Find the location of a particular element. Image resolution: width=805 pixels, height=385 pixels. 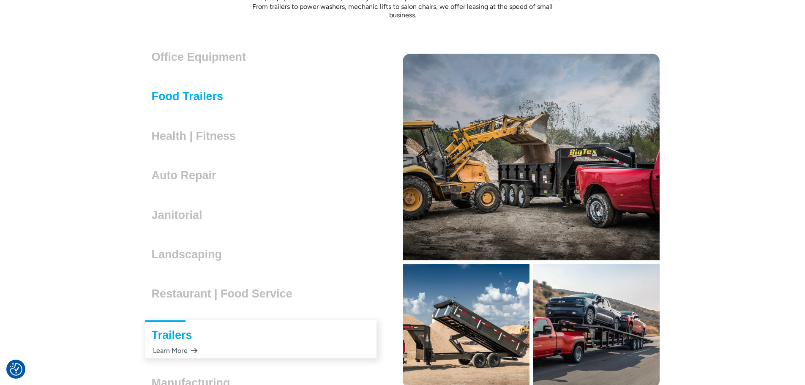

h3: Health | Fitness is located at coordinates (197, 136).